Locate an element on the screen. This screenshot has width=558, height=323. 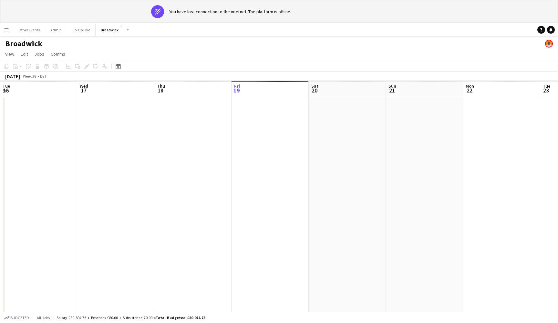
span: Edit is located at coordinates (24, 54).